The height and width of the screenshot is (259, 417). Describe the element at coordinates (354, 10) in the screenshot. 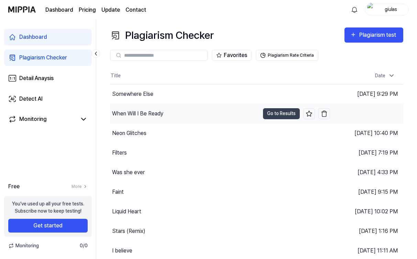

I see `img: 알림` at that location.